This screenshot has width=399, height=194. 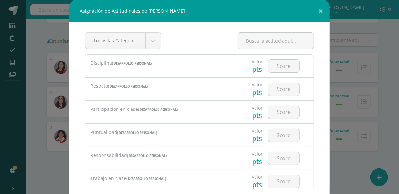 What do you see at coordinates (115, 40) in the screenshot?
I see `span: Todas las Categorias` at bounding box center [115, 40].